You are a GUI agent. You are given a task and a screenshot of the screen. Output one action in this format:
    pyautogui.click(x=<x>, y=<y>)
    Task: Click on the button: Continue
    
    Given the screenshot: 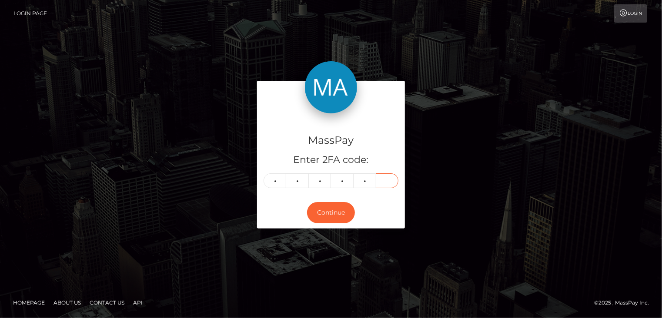 What is the action you would take?
    pyautogui.click(x=331, y=213)
    